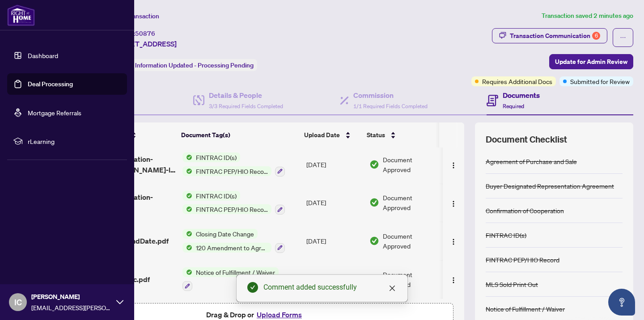 This screenshot has height=320, width=644. I want to click on span: 1/1 Required Fields Completed, so click(390, 106).